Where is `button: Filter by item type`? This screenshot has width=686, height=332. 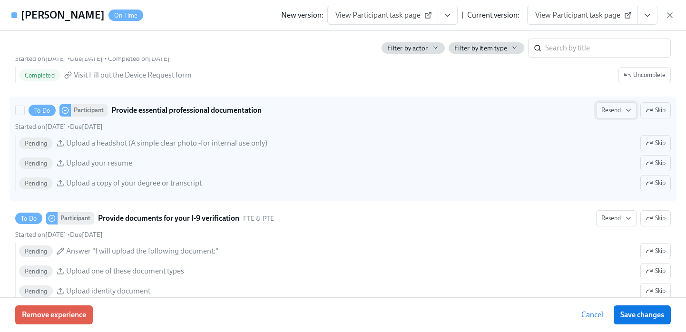 button: Filter by item type is located at coordinates (486, 48).